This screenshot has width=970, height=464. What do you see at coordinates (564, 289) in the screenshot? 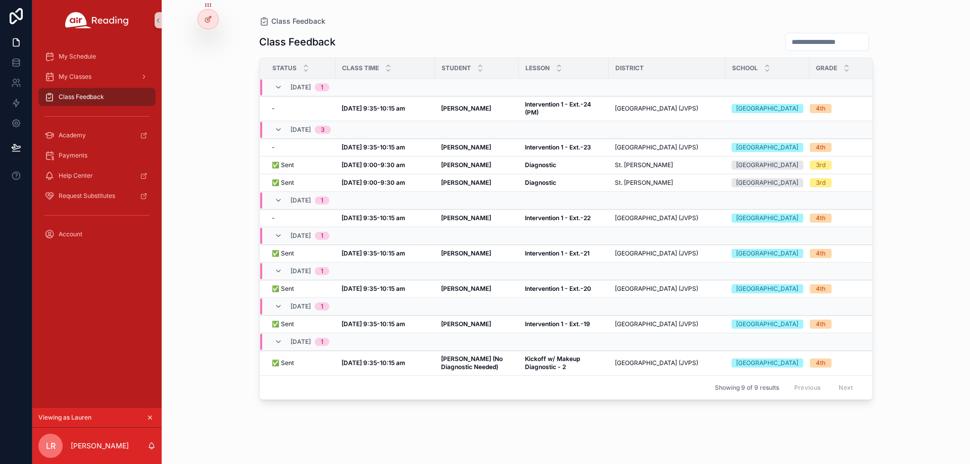
I see `a: Intervention 1 - Ext.-20` at bounding box center [564, 289].